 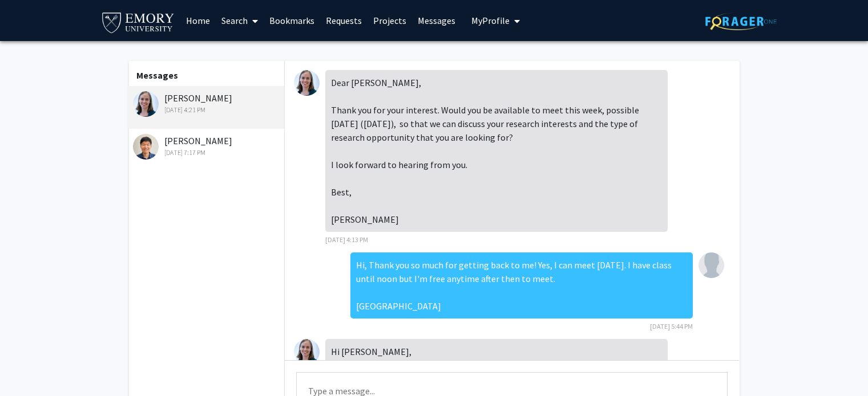 I want to click on img: ForagerOne Logo, so click(x=740, y=21).